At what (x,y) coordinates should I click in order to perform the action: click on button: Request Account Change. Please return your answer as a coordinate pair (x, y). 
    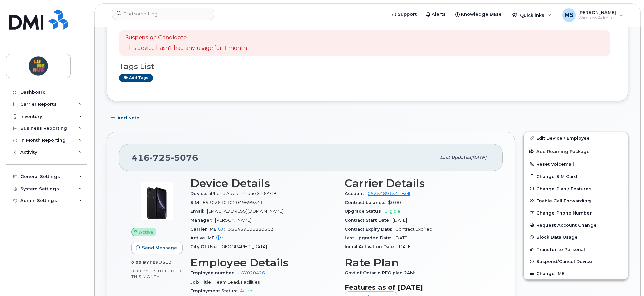
    Looking at the image, I should click on (575, 225).